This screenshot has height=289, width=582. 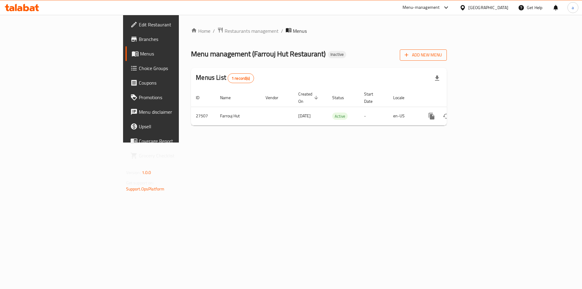 What do you see at coordinates (225, 78) in the screenshot?
I see `h2: Menus List` at bounding box center [225, 78].